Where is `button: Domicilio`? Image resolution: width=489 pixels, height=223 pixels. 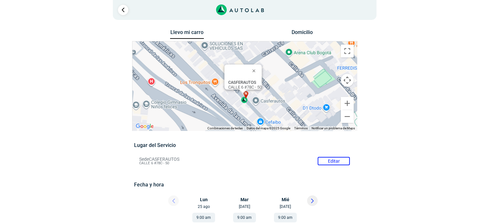 button: Domicilio is located at coordinates (302, 34).